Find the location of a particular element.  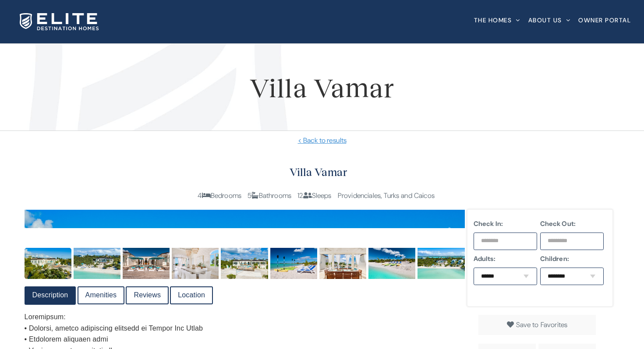

span: Providenciales, Turks and Caicos is located at coordinates (386, 195).